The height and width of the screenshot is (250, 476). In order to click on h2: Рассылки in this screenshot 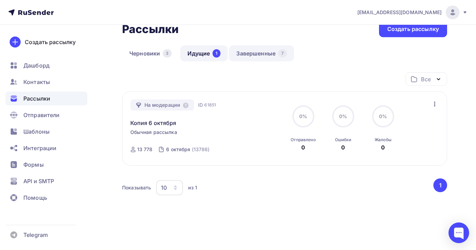, I will do `click(150, 29)`.